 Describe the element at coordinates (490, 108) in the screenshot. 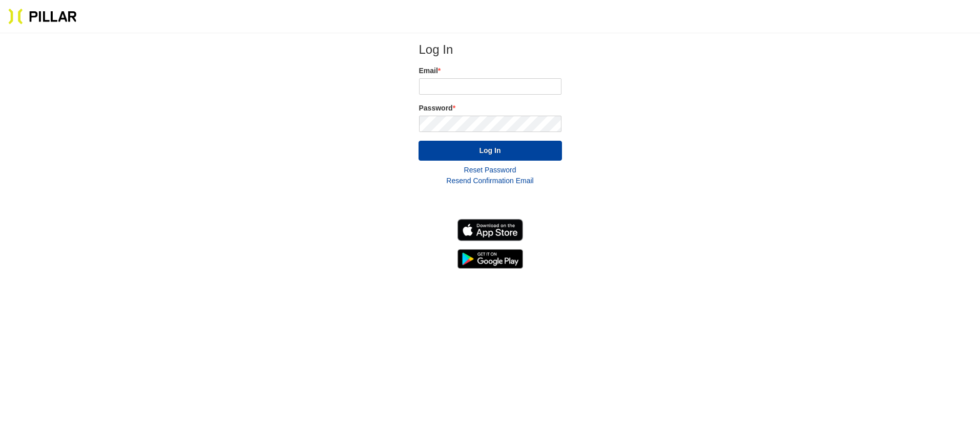

I see `label: Password` at that location.